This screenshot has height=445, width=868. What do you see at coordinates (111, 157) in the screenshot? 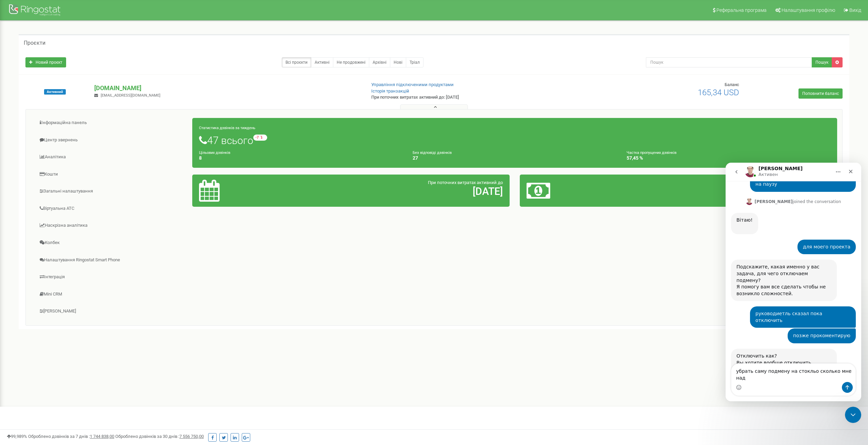
I see `a: Аналiтика` at bounding box center [111, 157].